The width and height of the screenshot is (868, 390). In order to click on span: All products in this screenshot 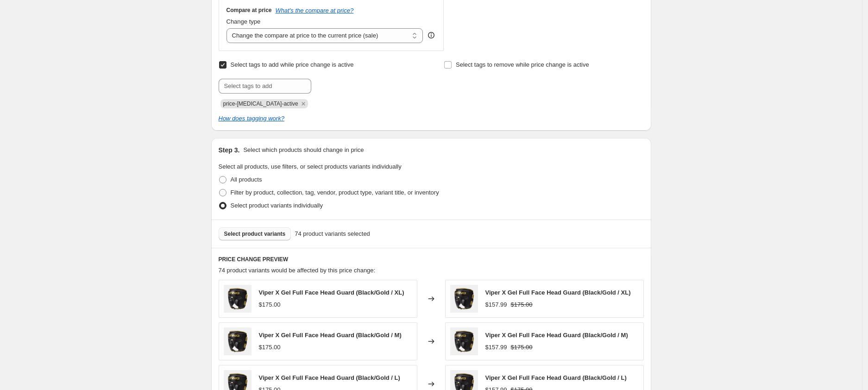, I will do `click(246, 179)`.